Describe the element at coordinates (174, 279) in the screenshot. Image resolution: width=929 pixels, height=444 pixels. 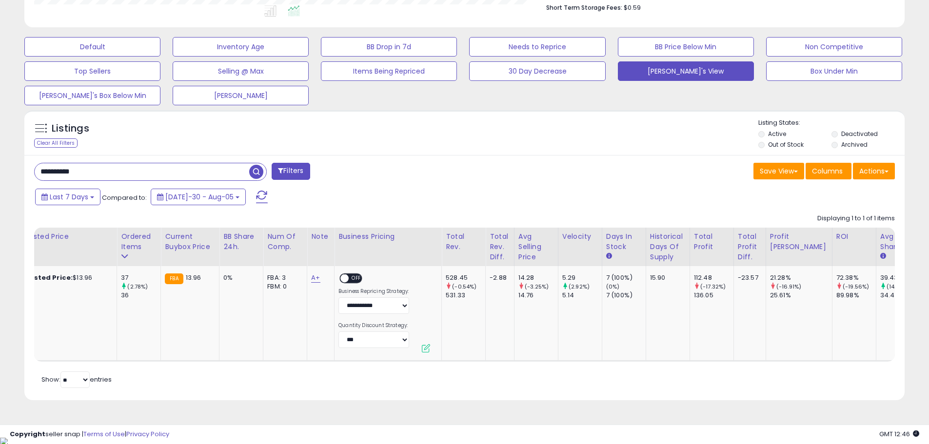
I see `small: FBA` at that location.